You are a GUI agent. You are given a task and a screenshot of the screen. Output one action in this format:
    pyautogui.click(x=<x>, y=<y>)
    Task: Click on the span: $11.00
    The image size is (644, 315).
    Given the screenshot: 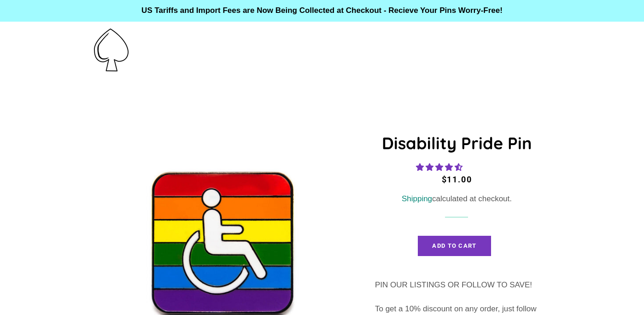 What is the action you would take?
    pyautogui.click(x=457, y=180)
    